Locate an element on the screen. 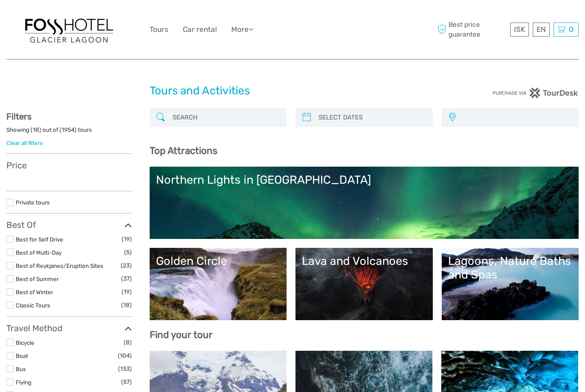 The height and width of the screenshot is (392, 585). div: Lava and Volcanoes is located at coordinates (364, 261).